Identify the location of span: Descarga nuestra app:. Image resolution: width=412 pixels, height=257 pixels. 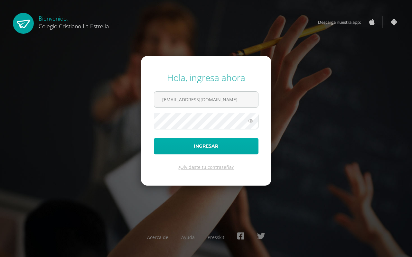
(342, 22).